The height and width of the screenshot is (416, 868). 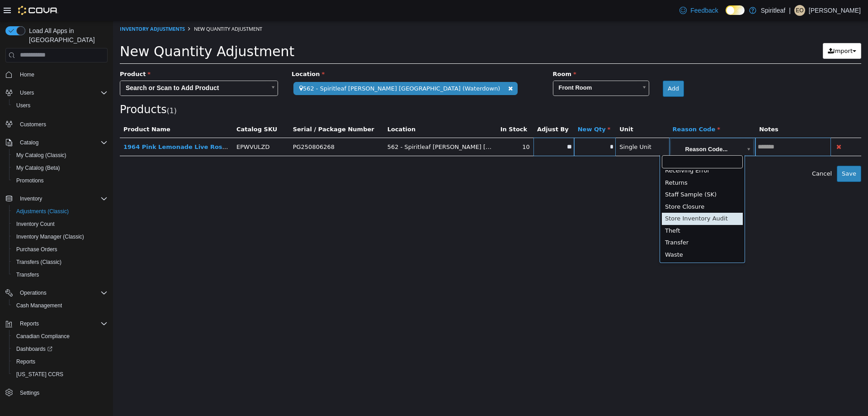 I want to click on a: Feedback, so click(x=698, y=11).